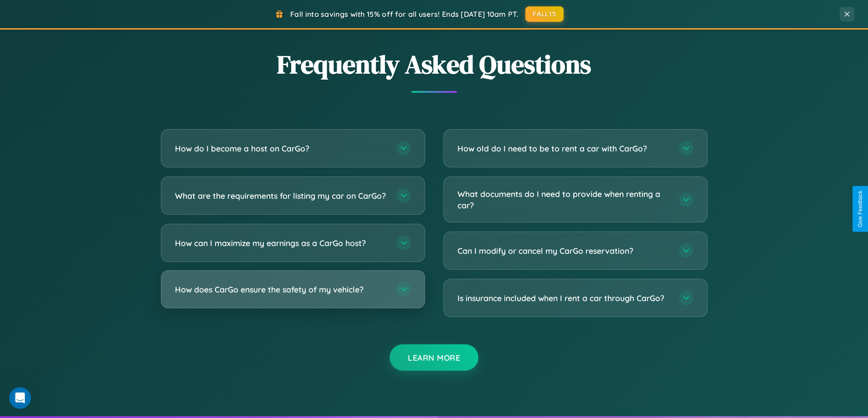  I want to click on h2: Frequently Asked Questions, so click(434, 64).